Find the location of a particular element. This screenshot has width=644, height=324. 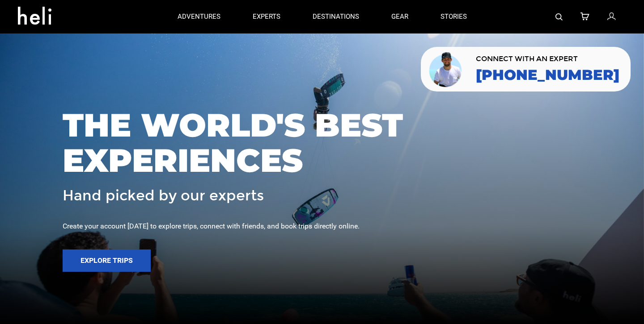

button: Explore Trips is located at coordinates (107, 261).